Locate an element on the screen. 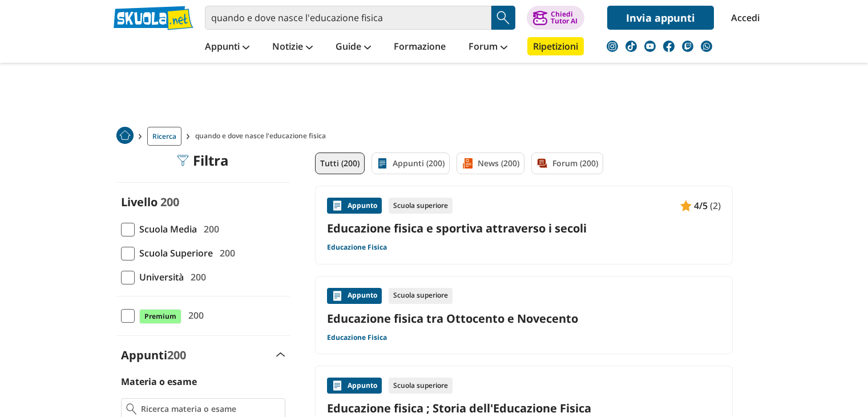  input: Ricerca materia o esame is located at coordinates (210, 409).